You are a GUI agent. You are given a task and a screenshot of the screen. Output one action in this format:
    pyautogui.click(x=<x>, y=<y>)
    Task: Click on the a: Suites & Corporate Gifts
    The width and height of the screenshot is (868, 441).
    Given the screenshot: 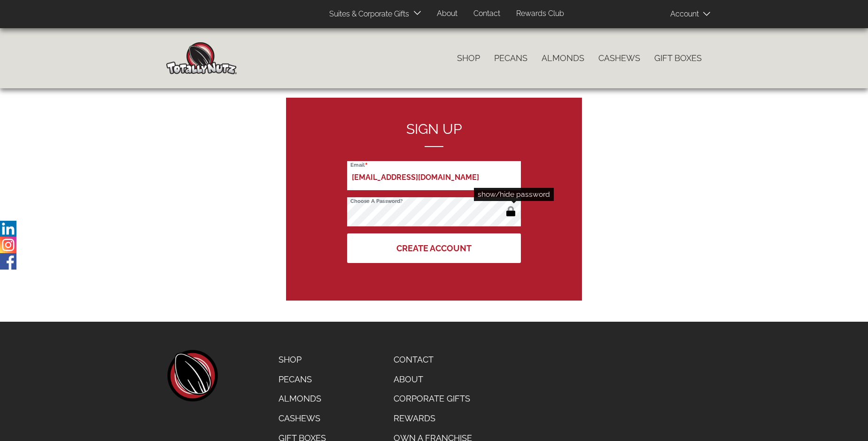 What is the action you would take?
    pyautogui.click(x=367, y=14)
    